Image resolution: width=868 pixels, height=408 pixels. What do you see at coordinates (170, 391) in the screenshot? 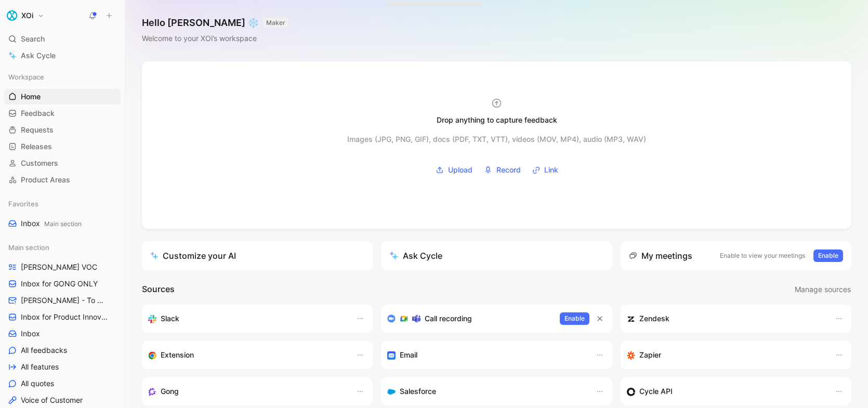
I see `h3: Gong` at bounding box center [170, 391].